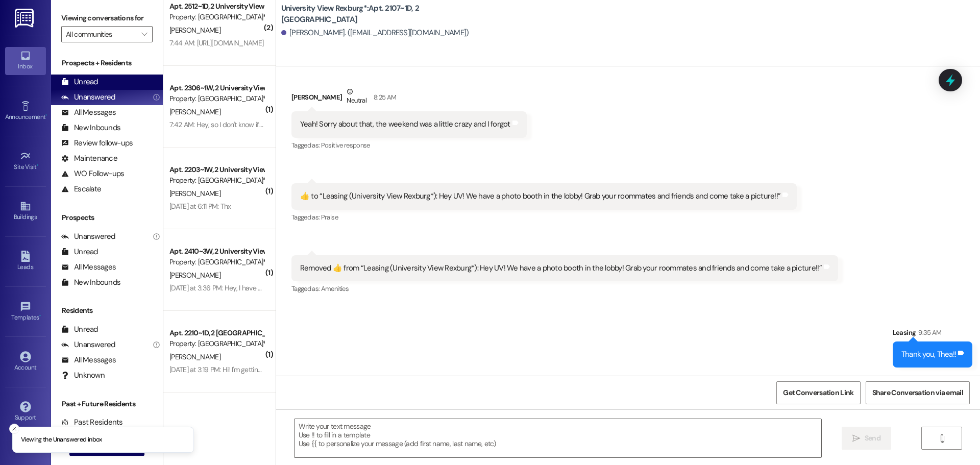 This screenshot has width=980, height=465. Describe the element at coordinates (101, 34) in the screenshot. I see `input: All communities` at that location.